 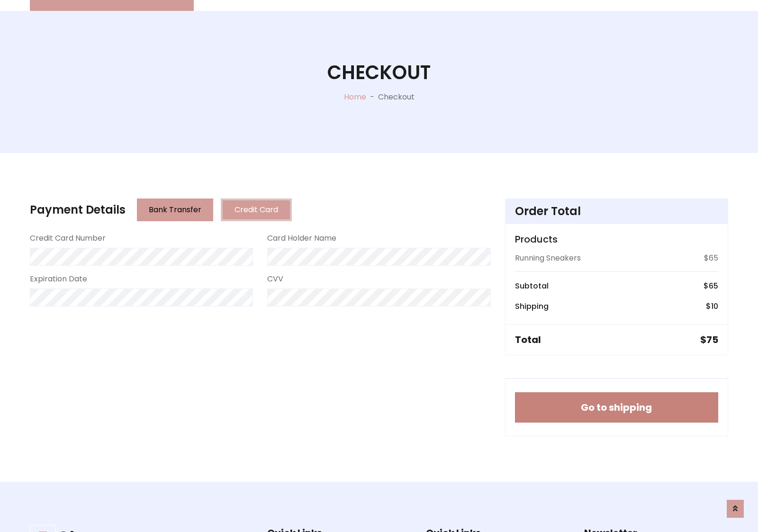 I want to click on a: Home, so click(x=355, y=97).